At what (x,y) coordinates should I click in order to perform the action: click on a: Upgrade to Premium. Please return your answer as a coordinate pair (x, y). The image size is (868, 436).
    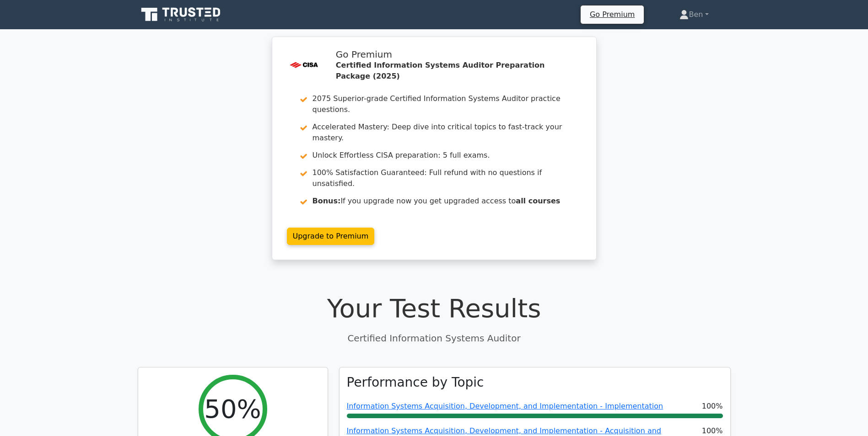
    Looking at the image, I should click on (331, 236).